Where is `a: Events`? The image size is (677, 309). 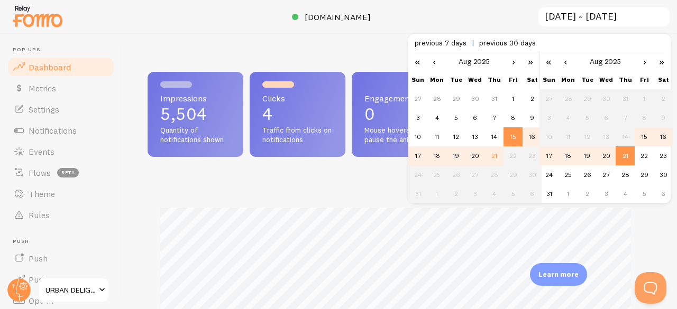
a: Events is located at coordinates (61, 152).